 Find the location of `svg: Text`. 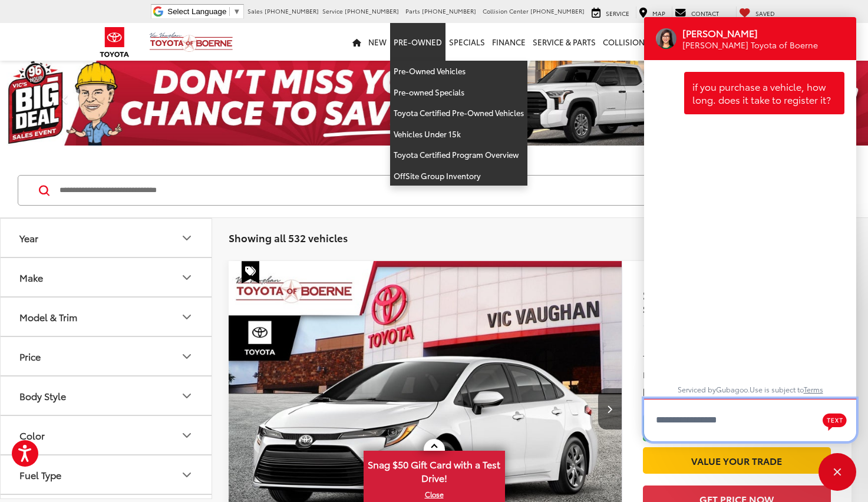

svg: Text is located at coordinates (834, 422).